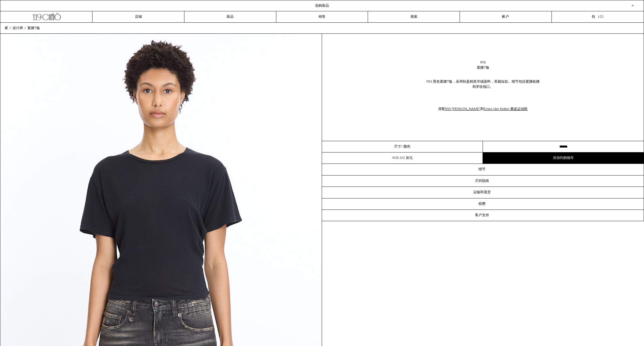  Describe the element at coordinates (230, 17) in the screenshot. I see `a: 新品` at that location.